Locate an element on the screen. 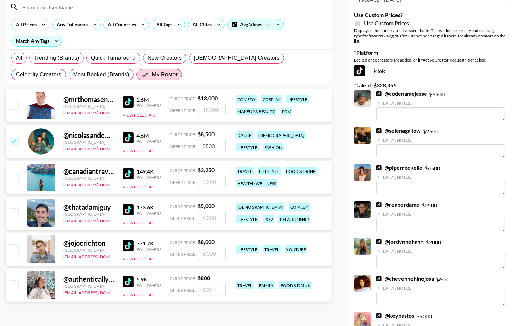 Image resolution: width=512 pixels, height=326 pixels. span: All is located at coordinates (19, 58).